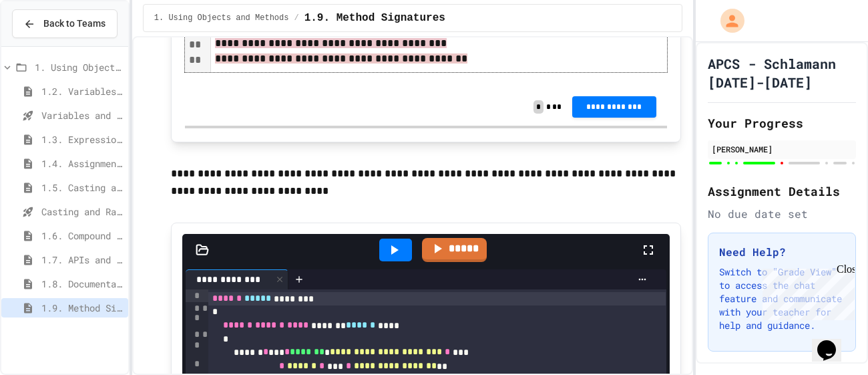 The height and width of the screenshot is (375, 868). What do you see at coordinates (82, 235) in the screenshot?
I see `span: 1.6. Compound Assignment Operators` at bounding box center [82, 235].